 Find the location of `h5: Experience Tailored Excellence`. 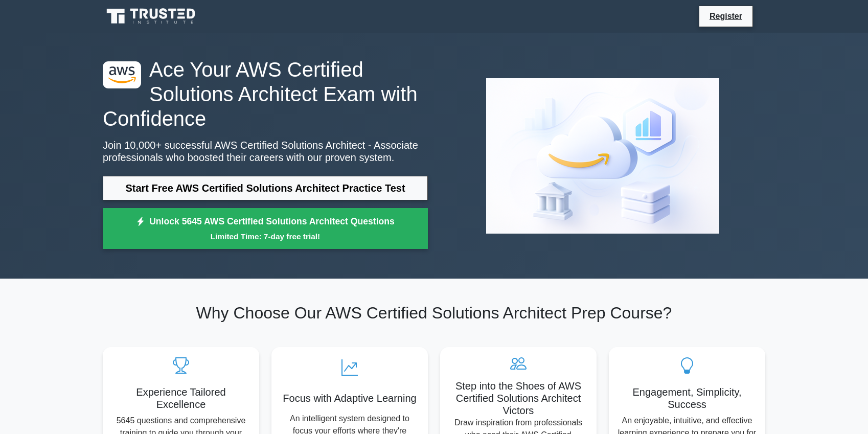

h5: Experience Tailored Excellence is located at coordinates (181, 398).